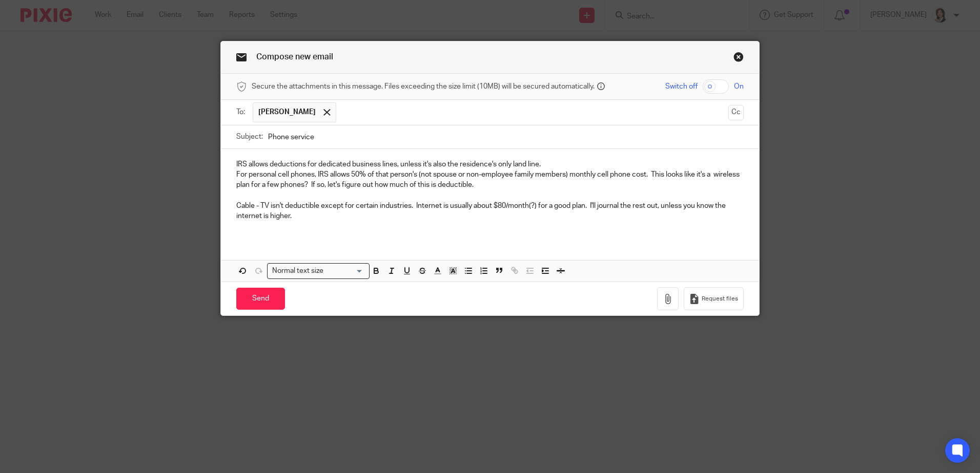 This screenshot has width=980, height=473. I want to click on span: Switch off, so click(681, 86).